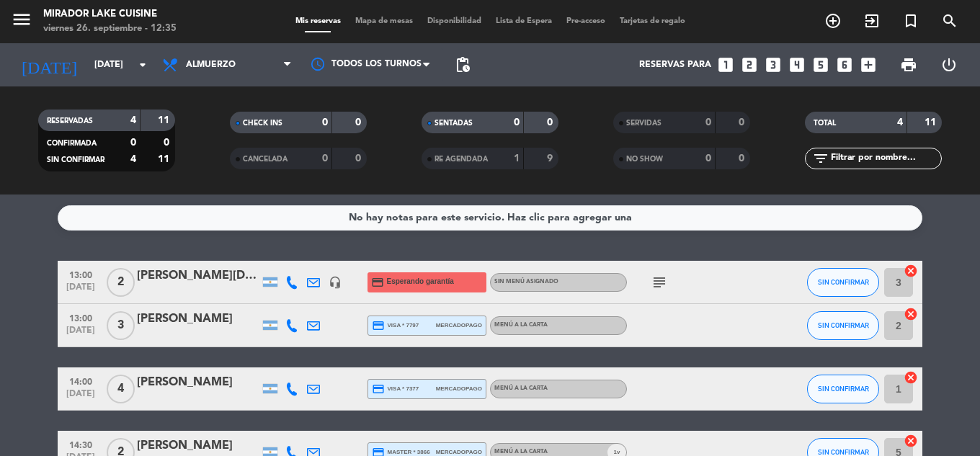 Image resolution: width=980 pixels, height=456 pixels. I want to click on span: Sin menú asignado, so click(526, 282).